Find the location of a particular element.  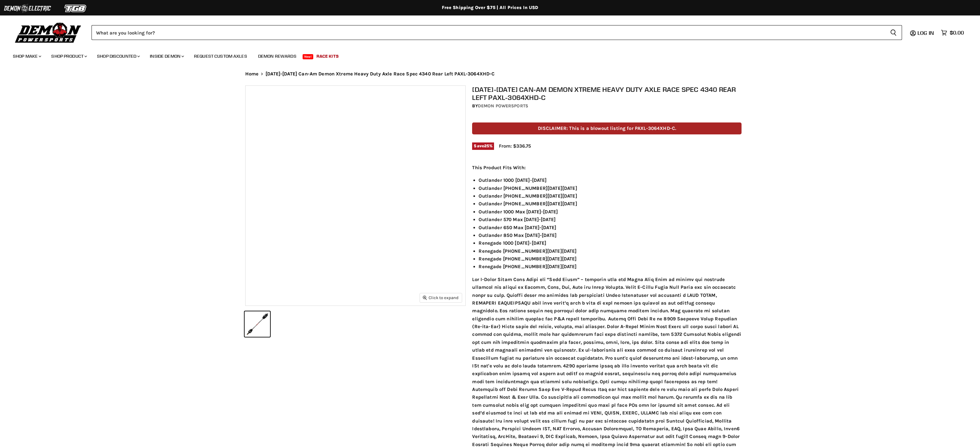

img: Demon Electric Logo 2 is located at coordinates (28, 9).